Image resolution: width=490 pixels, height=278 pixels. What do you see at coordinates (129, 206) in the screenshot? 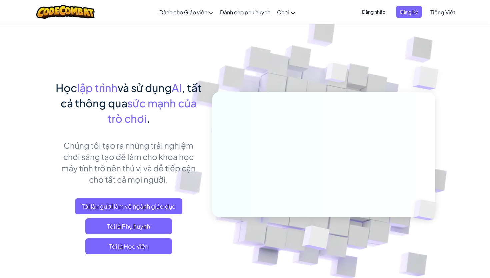
I see `span: Tôi là người làm về ngành giáo dục` at bounding box center [129, 206].